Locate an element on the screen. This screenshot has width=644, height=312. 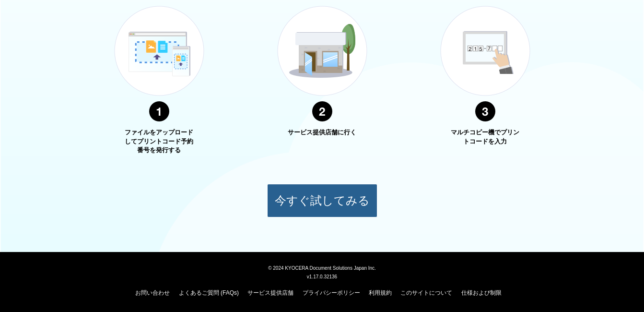
a: プライバシーポリシー is located at coordinates (331, 293).